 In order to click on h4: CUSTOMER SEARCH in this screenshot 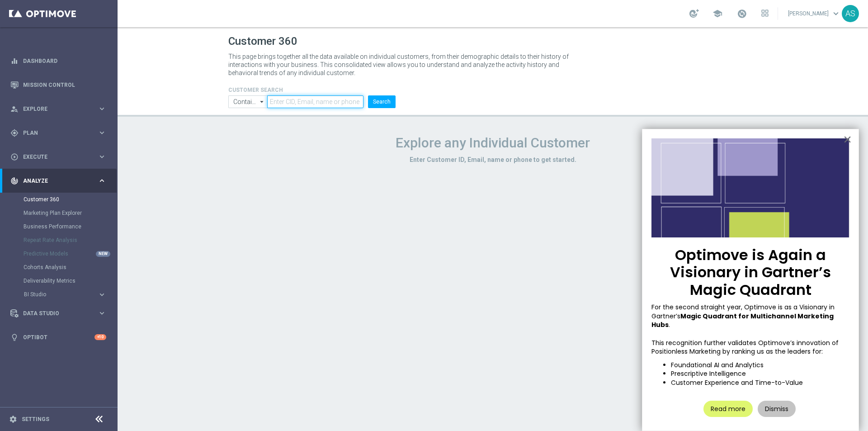, I will do `click(312, 90)`.